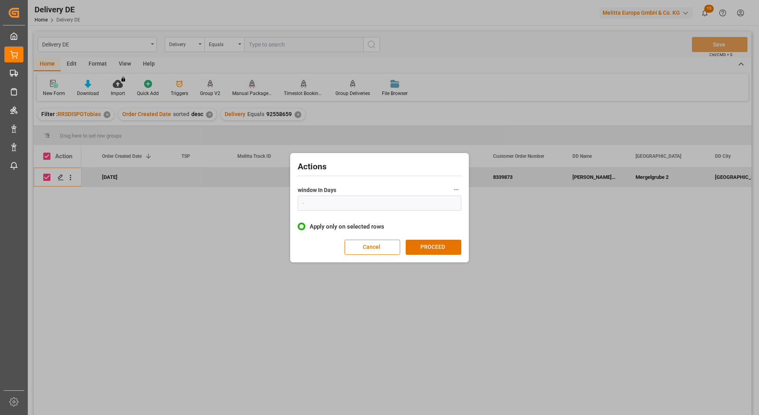 The image size is (759, 415). Describe the element at coordinates (434, 247) in the screenshot. I see `button: PROCEED` at that location.